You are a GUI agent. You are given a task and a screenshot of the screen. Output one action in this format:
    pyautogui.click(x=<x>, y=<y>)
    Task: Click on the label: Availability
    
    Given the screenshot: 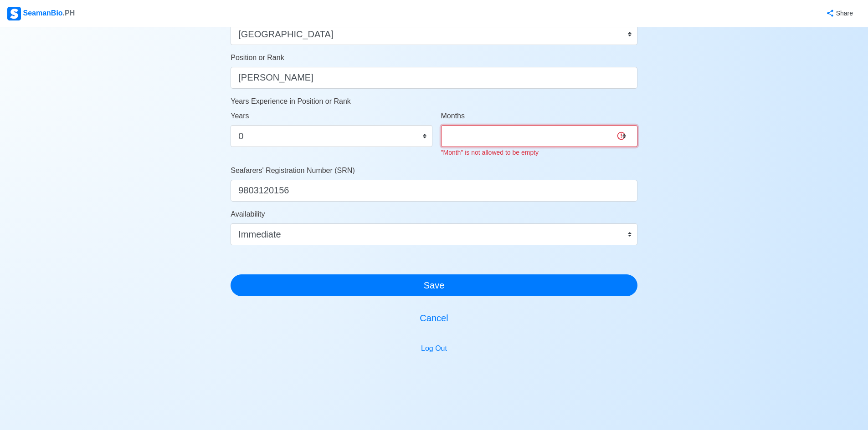 What is the action you would take?
    pyautogui.click(x=247, y=215)
    